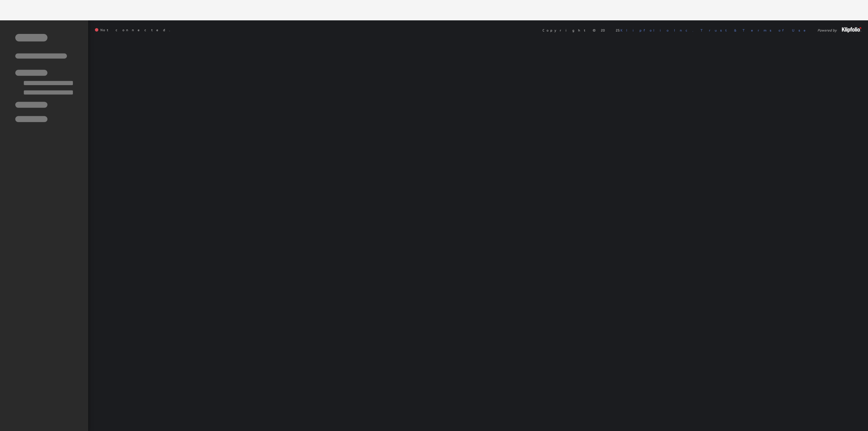  Describe the element at coordinates (133, 30) in the screenshot. I see `span: Not connected.` at that location.